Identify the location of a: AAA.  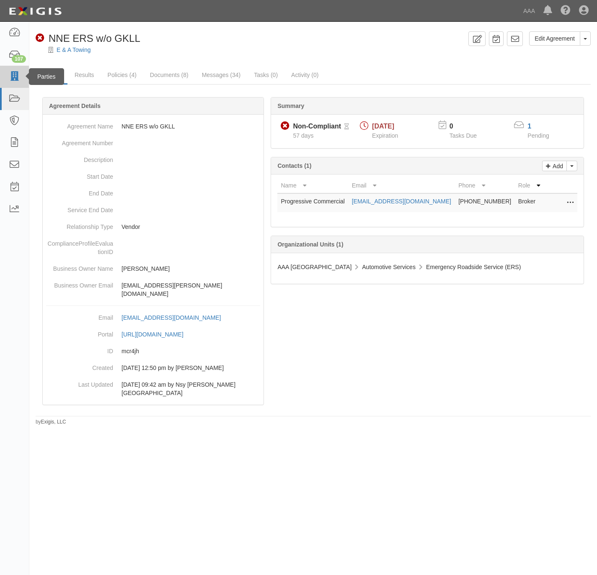
(529, 11).